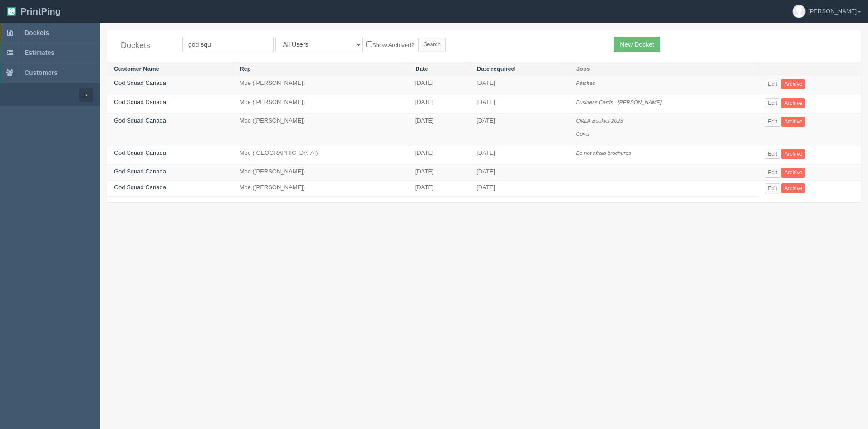 The height and width of the screenshot is (429, 868). I want to click on input: Search, so click(432, 44).